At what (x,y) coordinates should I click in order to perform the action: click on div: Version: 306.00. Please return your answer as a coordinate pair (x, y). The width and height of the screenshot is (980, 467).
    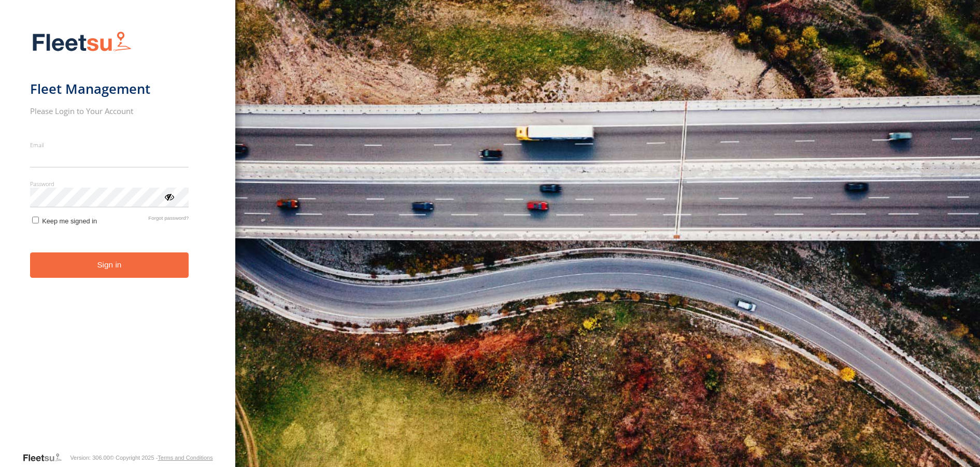
    Looking at the image, I should click on (89, 457).